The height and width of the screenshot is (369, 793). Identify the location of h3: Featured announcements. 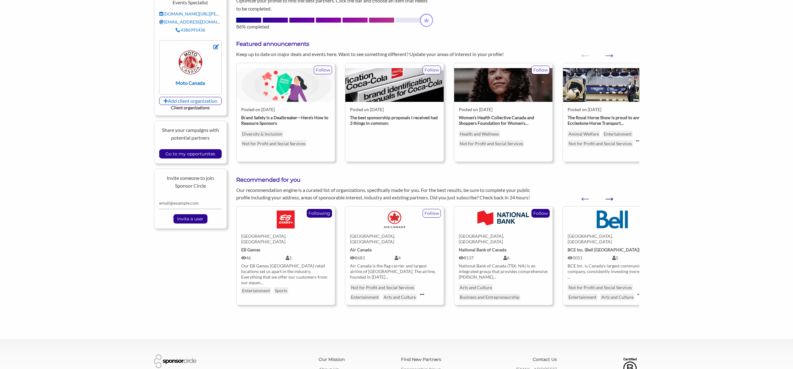
(438, 44).